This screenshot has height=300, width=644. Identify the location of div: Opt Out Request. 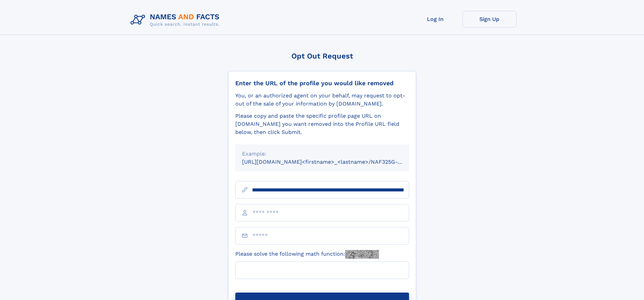
(322, 56).